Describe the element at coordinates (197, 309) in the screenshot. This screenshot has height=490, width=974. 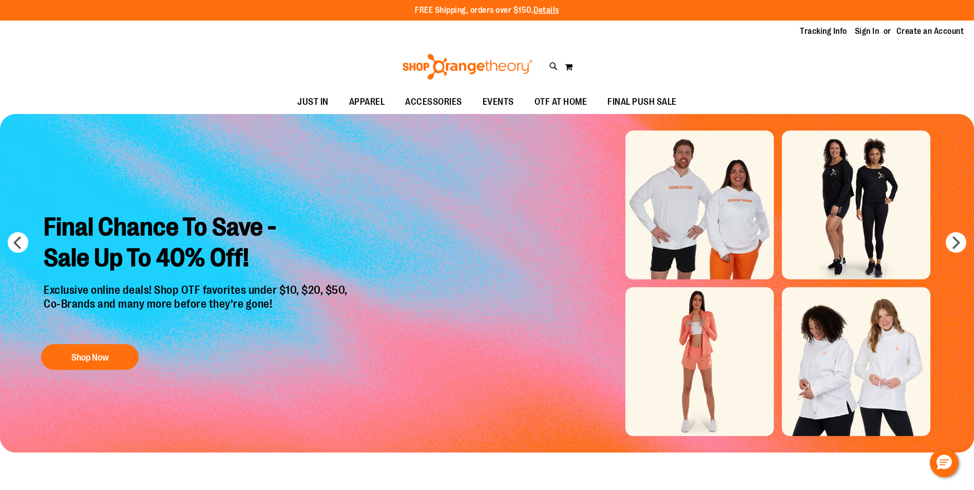
I see `p: Exclusive online deals! Shop OTF favorites under $10, $20, $50, Co-Brands and many more before th...` at that location.